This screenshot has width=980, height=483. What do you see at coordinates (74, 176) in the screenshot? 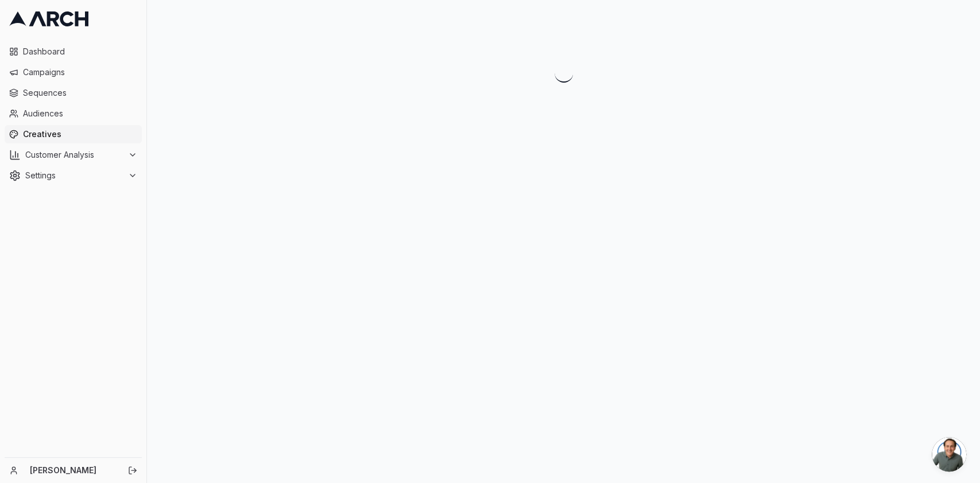
I see `span: Settings` at bounding box center [74, 176].